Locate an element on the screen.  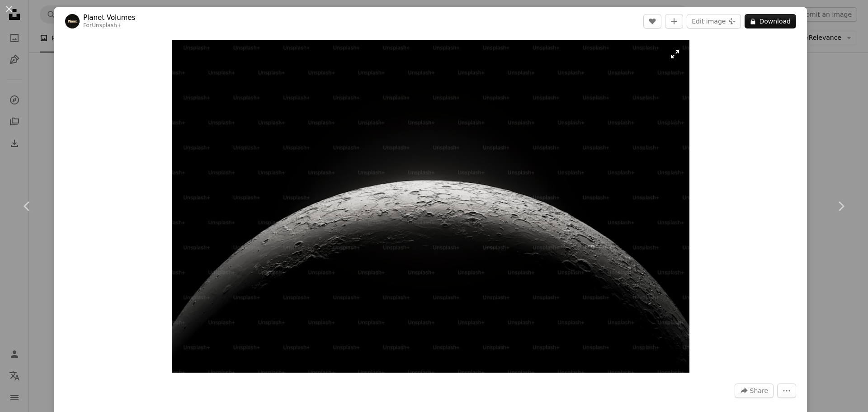
button: Share this image is located at coordinates (754, 391).